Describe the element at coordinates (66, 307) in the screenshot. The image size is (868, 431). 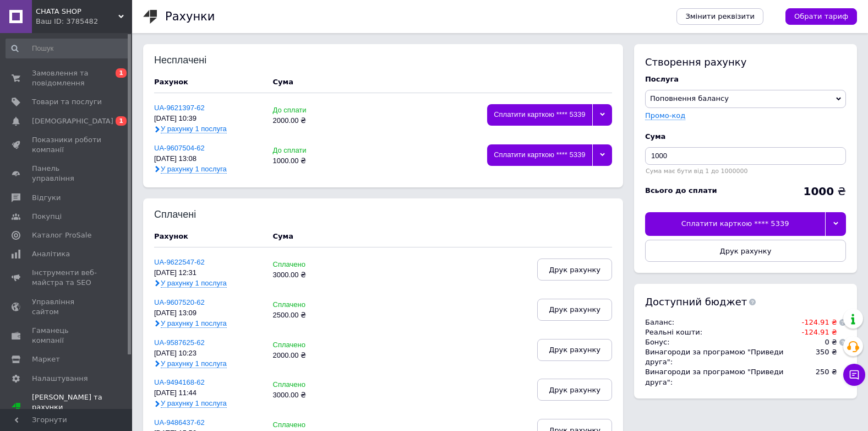
I see `span: Управління сайтом` at that location.